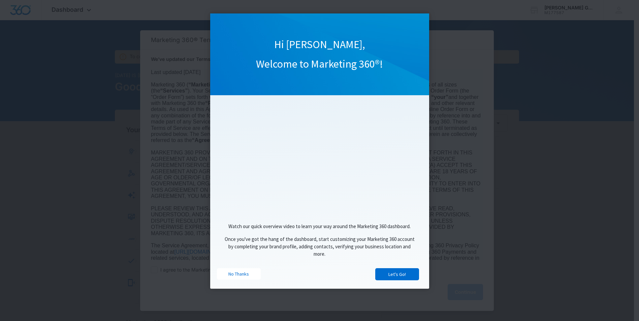 This screenshot has height=321, width=639. What do you see at coordinates (320, 247) in the screenshot?
I see `span: Once you've got the hang of the dashboard, start customizing your Marketing 360 account by comple...` at bounding box center [320, 247].